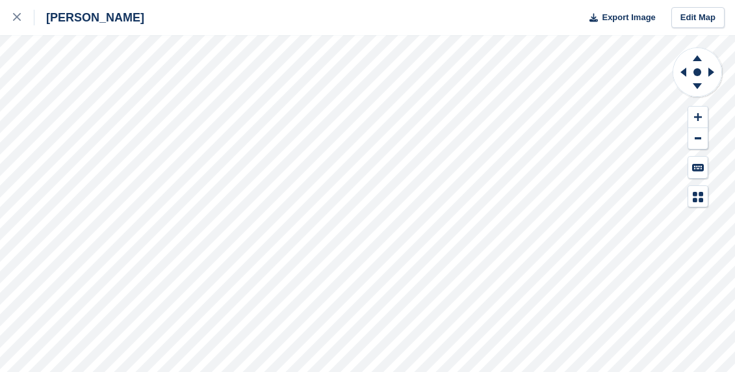 This screenshot has width=735, height=372. What do you see at coordinates (698, 117) in the screenshot?
I see `button: Zoom In` at bounding box center [698, 117].